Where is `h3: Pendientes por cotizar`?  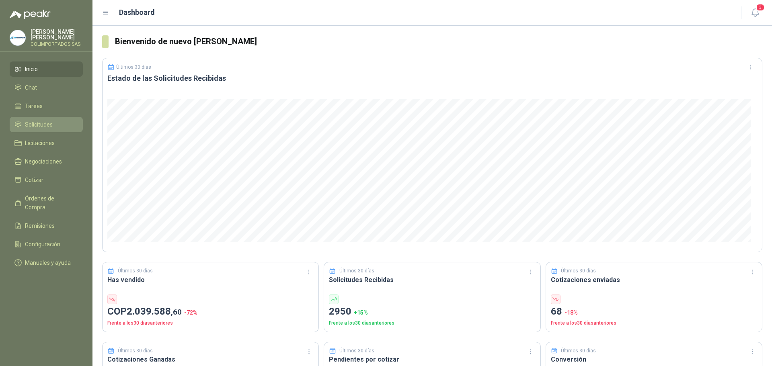
h3: Pendientes por cotizar is located at coordinates (432, 359).